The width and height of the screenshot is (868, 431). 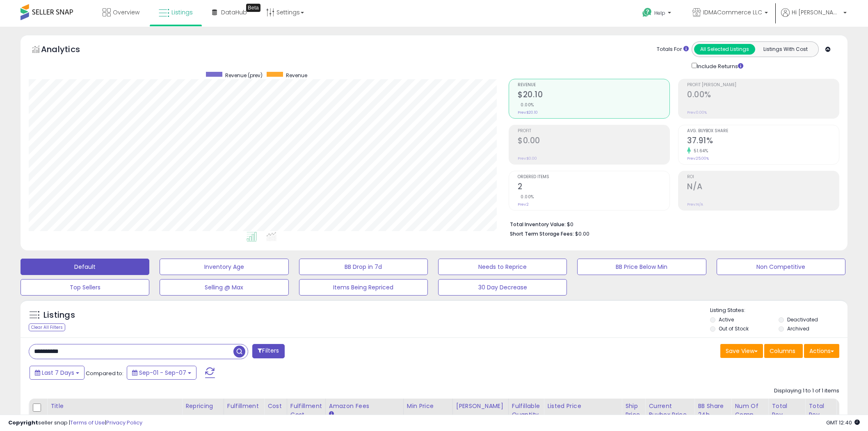 I want to click on div: Fulfillment, so click(x=244, y=406).